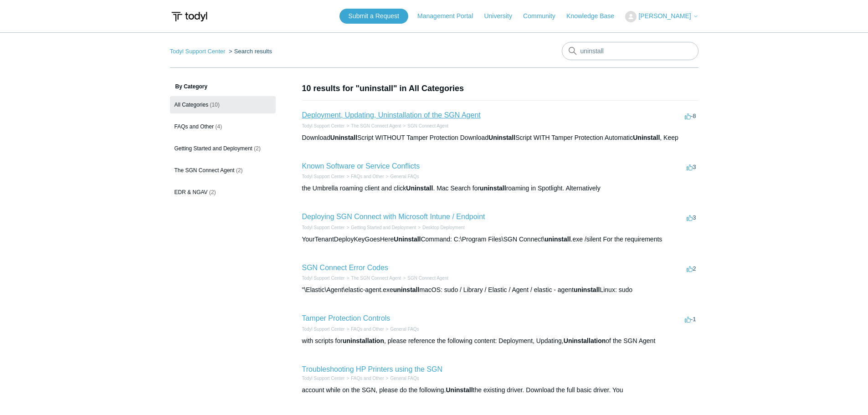  What do you see at coordinates (690, 318) in the screenshot?
I see `span: -1` at bounding box center [690, 318].